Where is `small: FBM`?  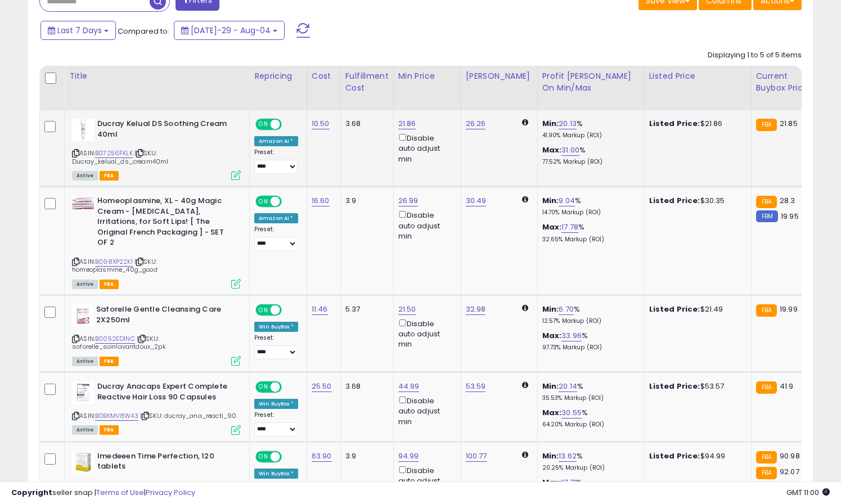
small: FBM is located at coordinates (767, 216).